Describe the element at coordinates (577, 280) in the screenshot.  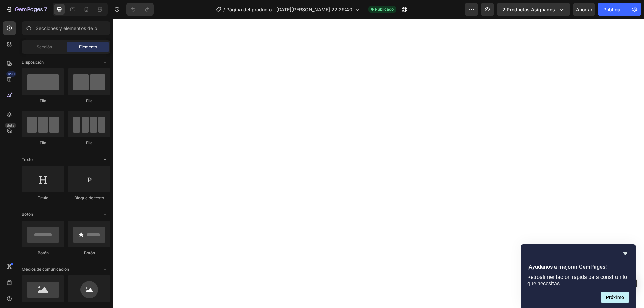
I see `font: Retroalimentación rápida para construir lo que necesitas.` at that location.